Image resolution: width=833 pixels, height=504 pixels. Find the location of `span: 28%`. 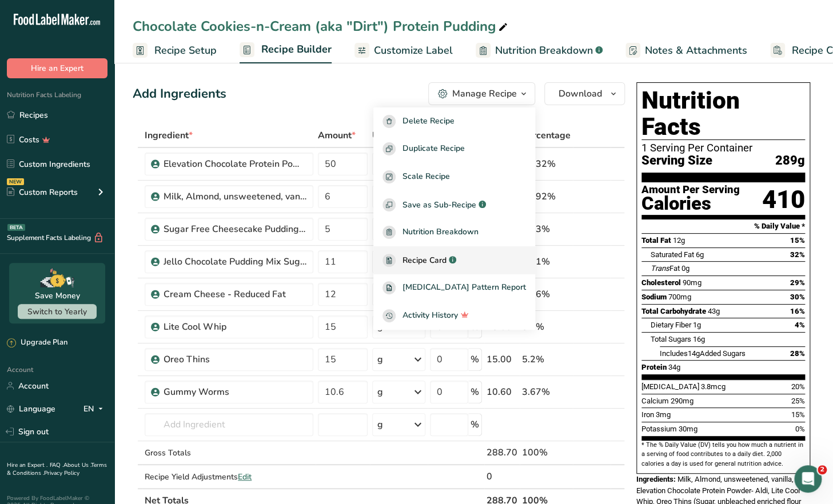

span: 28% is located at coordinates (797, 353).